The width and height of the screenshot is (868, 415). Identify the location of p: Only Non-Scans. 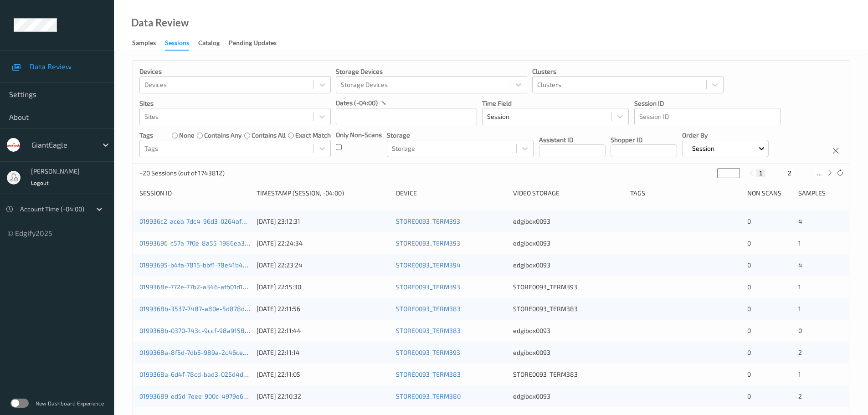
(359, 134).